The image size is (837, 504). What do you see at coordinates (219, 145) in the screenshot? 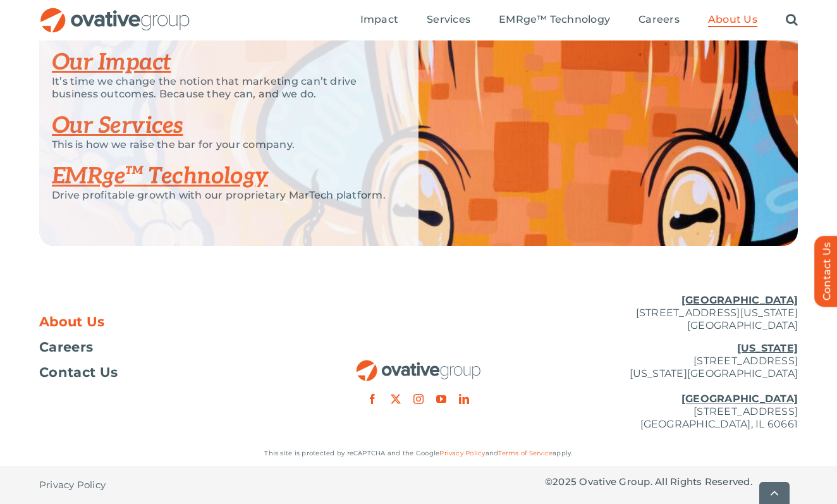
I see `p: This is how we raise the bar for your company.` at bounding box center [219, 145].